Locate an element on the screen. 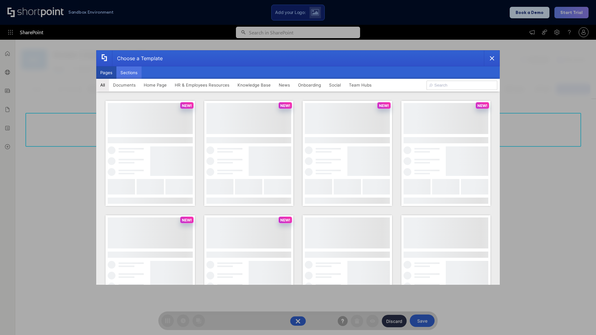 This screenshot has width=596, height=335. button: Home Page is located at coordinates (155, 85).